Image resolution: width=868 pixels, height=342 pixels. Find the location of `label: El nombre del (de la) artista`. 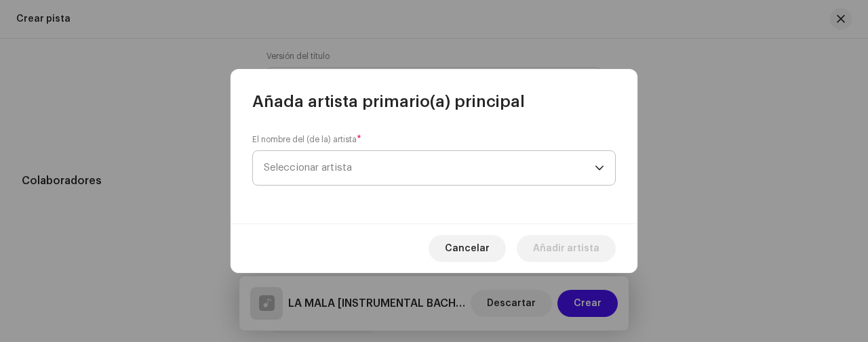

label: El nombre del (de la) artista is located at coordinates (306, 140).